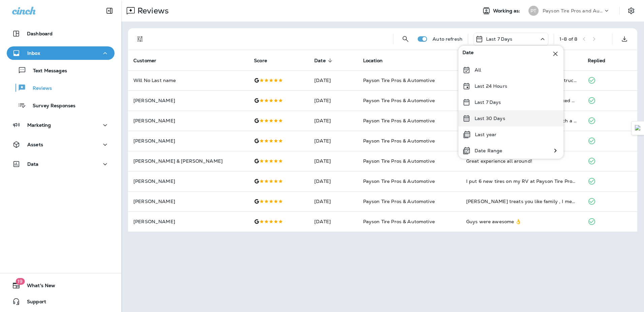  Describe the element at coordinates (631, 11) in the screenshot. I see `button: Settings` at that location.